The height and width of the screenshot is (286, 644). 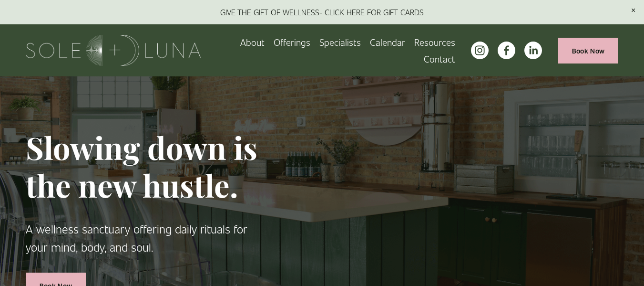 What do you see at coordinates (113, 50) in the screenshot?
I see `img: Sole + Luna` at bounding box center [113, 50].